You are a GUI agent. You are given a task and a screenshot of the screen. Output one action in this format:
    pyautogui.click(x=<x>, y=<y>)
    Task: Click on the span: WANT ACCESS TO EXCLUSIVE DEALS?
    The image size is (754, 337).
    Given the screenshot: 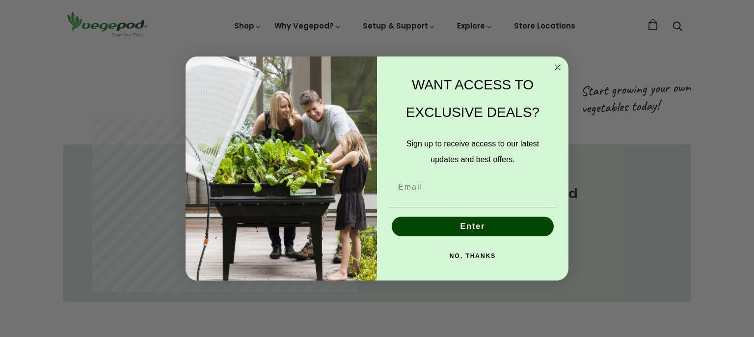 What is the action you would take?
    pyautogui.click(x=473, y=98)
    